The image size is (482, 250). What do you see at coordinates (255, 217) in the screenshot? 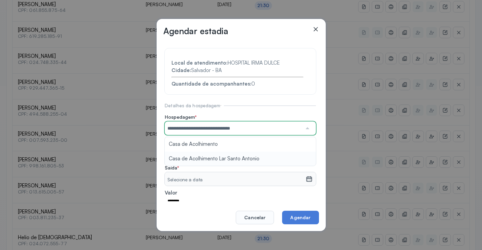
I see `button: Cancelar` at bounding box center [255, 217].